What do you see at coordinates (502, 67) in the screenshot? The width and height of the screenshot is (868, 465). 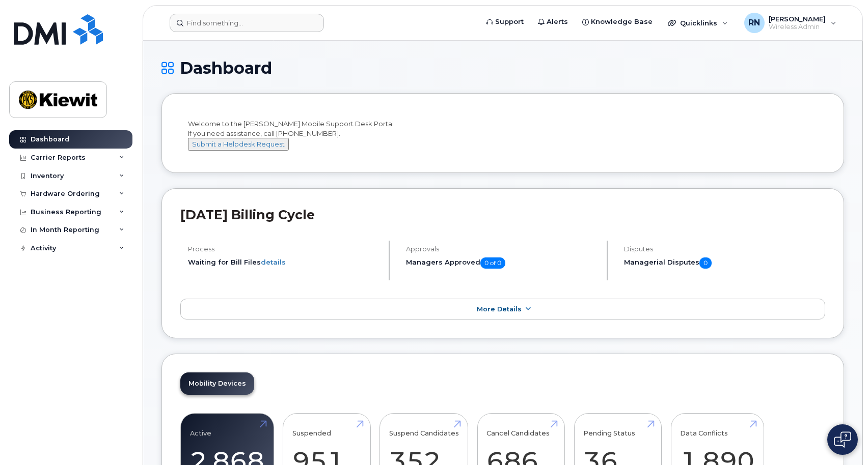 I see `h1: Dashboard` at bounding box center [502, 67].